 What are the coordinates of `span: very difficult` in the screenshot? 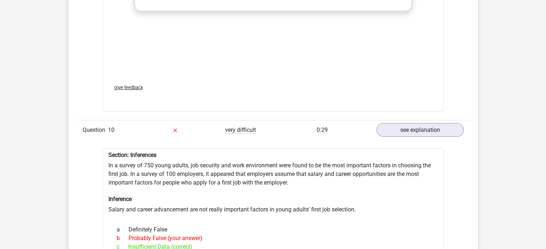 It's located at (240, 130).